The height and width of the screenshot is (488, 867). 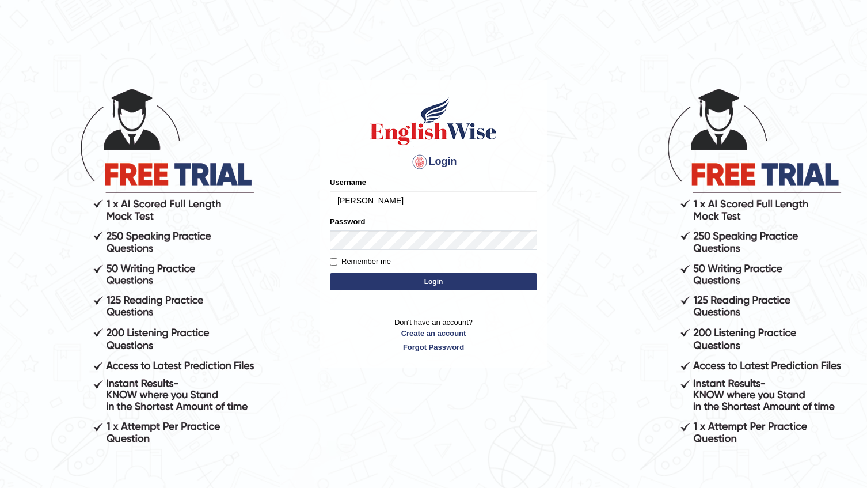 I want to click on button: Login, so click(x=433, y=281).